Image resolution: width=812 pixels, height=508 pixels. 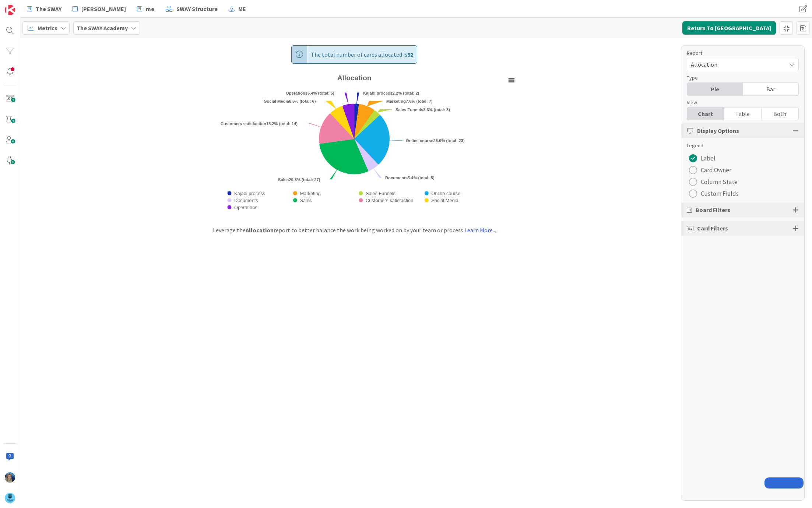 What do you see at coordinates (354, 78) in the screenshot?
I see `text: Allocation` at bounding box center [354, 78].